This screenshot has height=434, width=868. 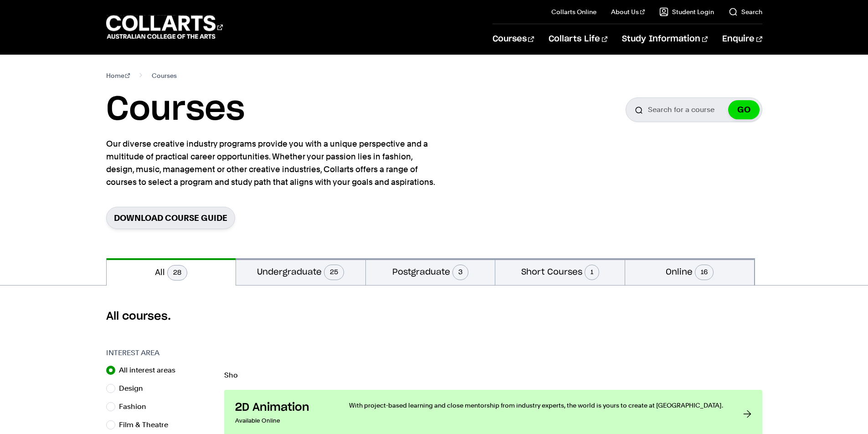 I want to click on form: Search for a course, so click(x=694, y=109).